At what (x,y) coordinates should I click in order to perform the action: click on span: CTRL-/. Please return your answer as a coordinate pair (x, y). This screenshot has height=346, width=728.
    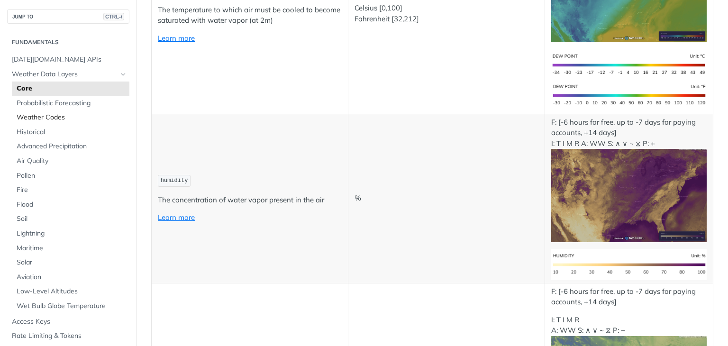
    Looking at the image, I should click on (114, 17).